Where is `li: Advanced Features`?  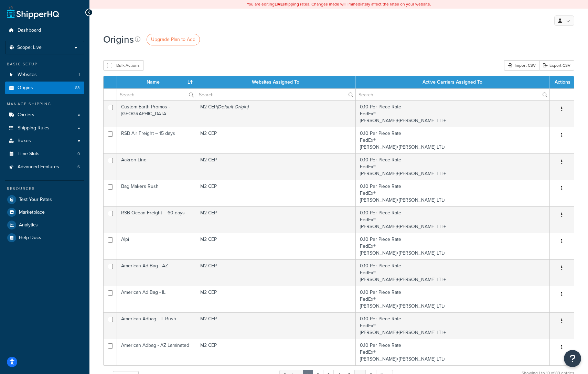 li: Advanced Features is located at coordinates (45, 167).